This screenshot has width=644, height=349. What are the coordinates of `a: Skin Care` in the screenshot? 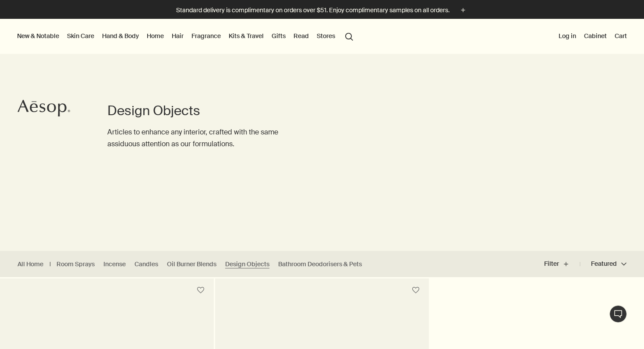 It's located at (81, 36).